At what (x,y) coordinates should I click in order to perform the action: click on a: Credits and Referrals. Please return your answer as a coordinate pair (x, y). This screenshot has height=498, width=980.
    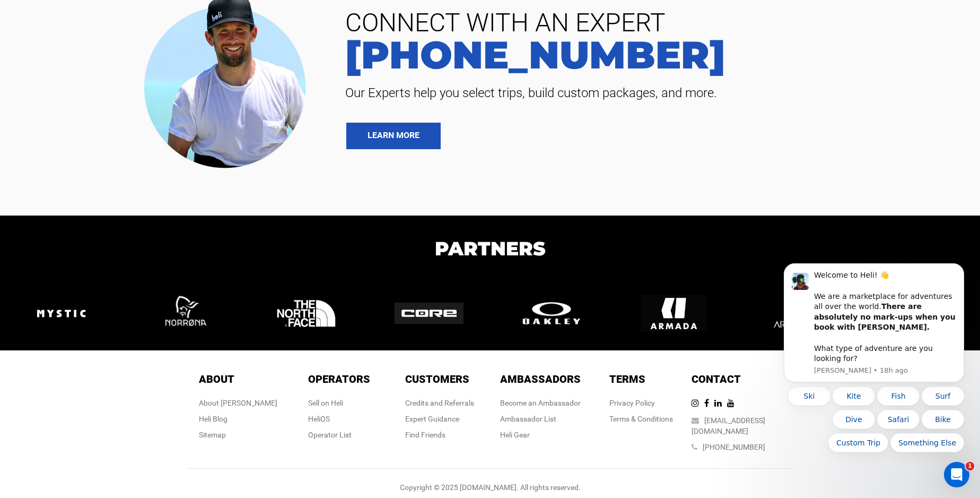
    Looking at the image, I should click on (440, 403).